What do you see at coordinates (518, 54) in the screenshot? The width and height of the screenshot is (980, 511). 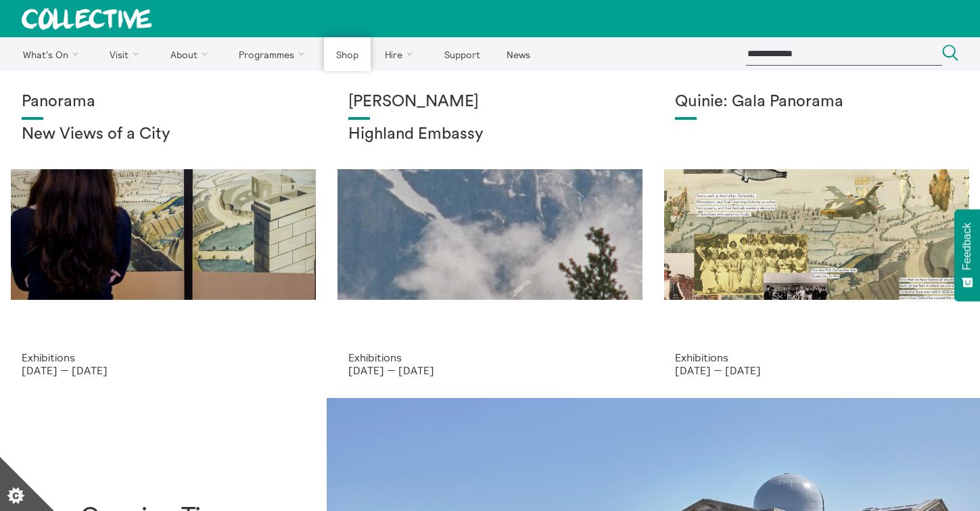 I see `a: News` at bounding box center [518, 54].